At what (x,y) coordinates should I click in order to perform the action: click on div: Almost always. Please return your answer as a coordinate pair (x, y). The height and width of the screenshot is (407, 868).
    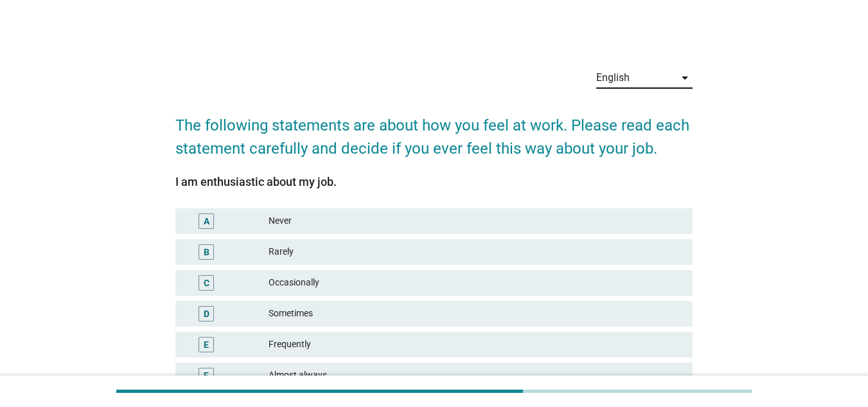
    Looking at the image, I should click on (475, 375).